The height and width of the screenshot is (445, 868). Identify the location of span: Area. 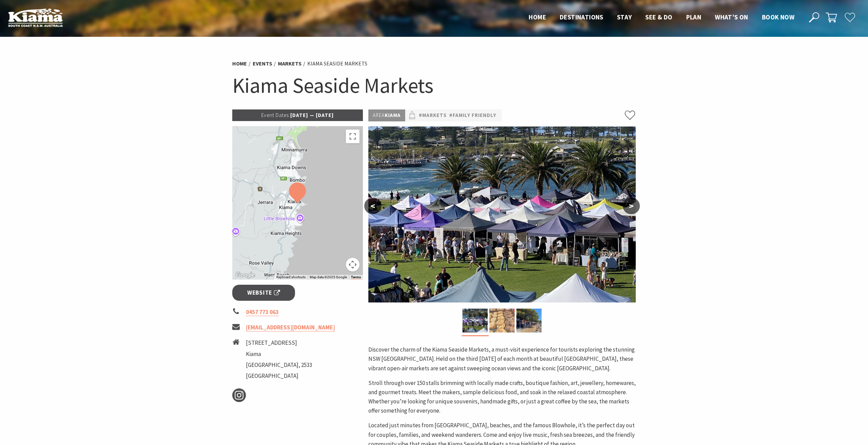
(379, 115).